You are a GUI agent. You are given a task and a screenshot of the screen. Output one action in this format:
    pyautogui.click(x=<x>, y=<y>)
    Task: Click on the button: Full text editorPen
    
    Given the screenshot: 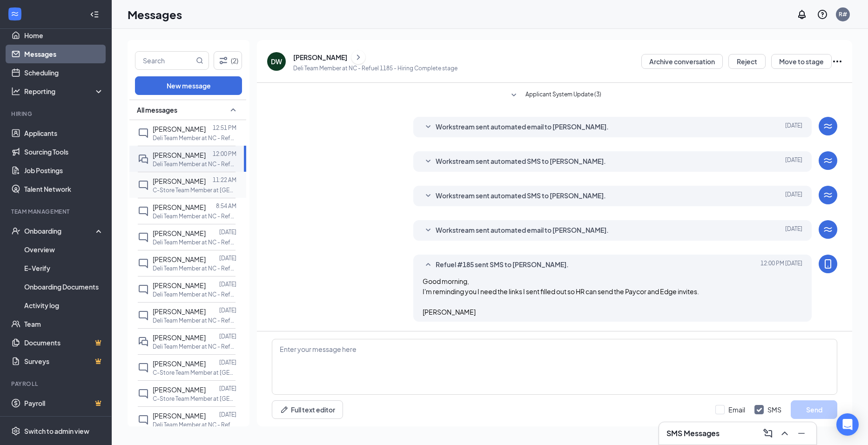 What is the action you would take?
    pyautogui.click(x=307, y=410)
    